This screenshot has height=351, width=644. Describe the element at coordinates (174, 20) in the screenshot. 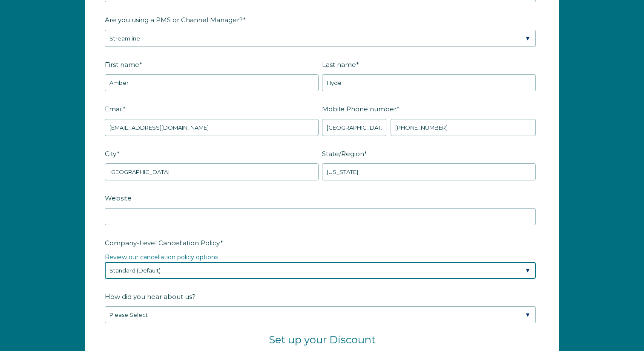

I see `span: Are you using a PMS or Channel Manager?` at that location.